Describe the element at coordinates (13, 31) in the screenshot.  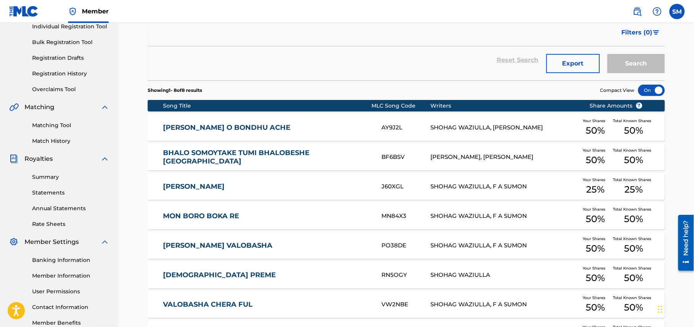
I see `div: Open Resource Center` at that location.